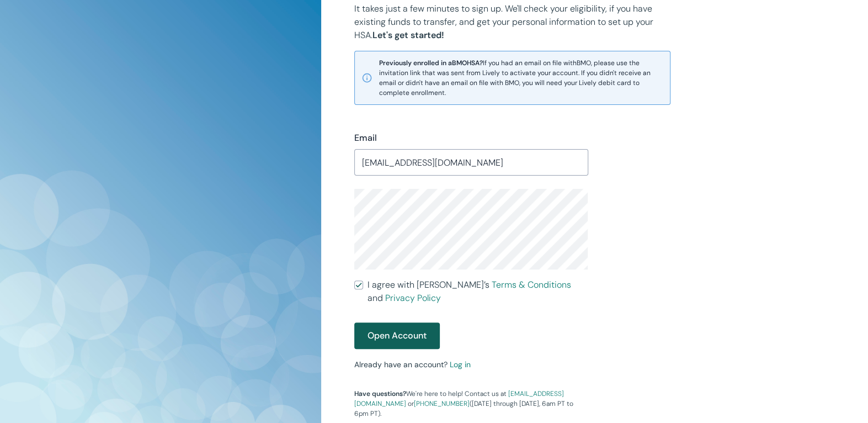  I want to click on a: Log in, so click(460, 365).